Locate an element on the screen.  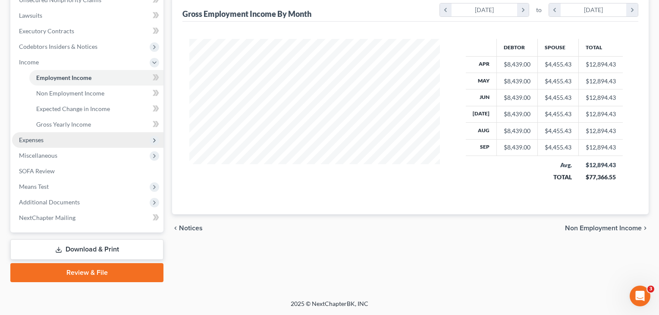
span: to is located at coordinates (539, 10).